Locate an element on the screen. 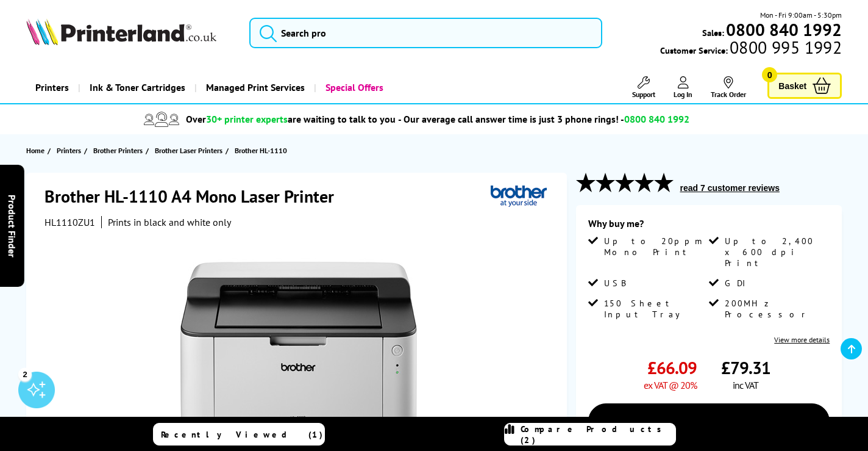  span: £66.09 is located at coordinates (672, 367).